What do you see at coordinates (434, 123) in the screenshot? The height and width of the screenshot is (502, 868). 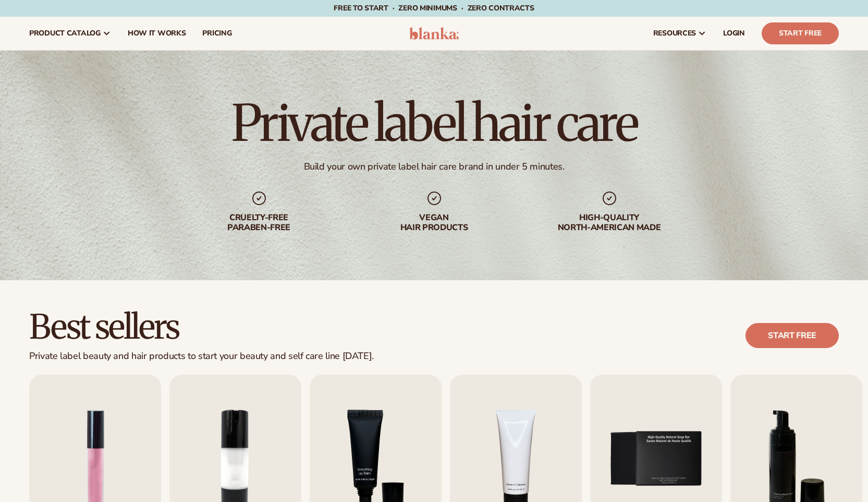 I see `h1: Private label hair care` at bounding box center [434, 123].